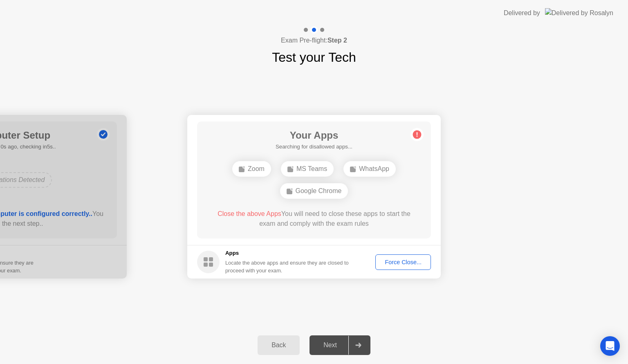  Describe the element at coordinates (250, 213) in the screenshot. I see `span: Close the above Apps` at that location.